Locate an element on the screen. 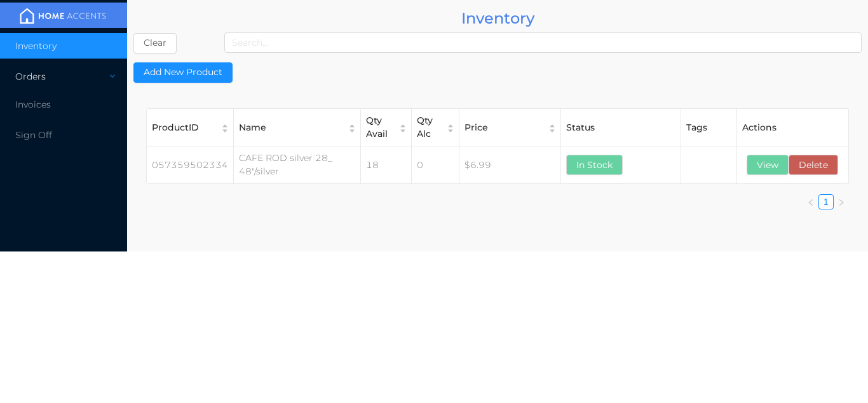  span: Inventory is located at coordinates (35, 46).